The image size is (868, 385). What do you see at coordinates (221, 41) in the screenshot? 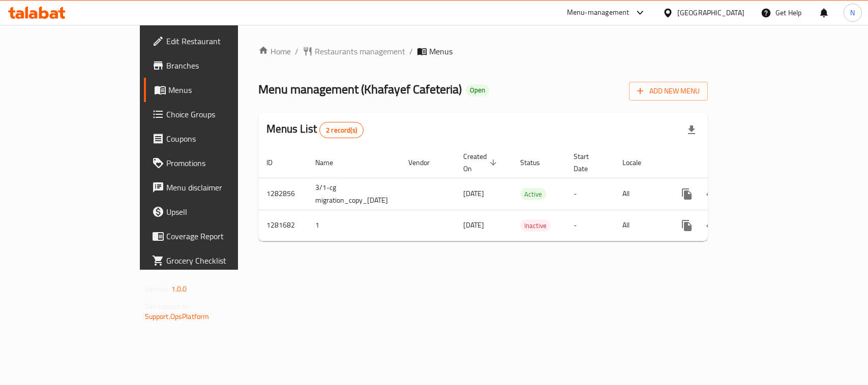
I see `span: Edit Restaurant` at bounding box center [221, 41].